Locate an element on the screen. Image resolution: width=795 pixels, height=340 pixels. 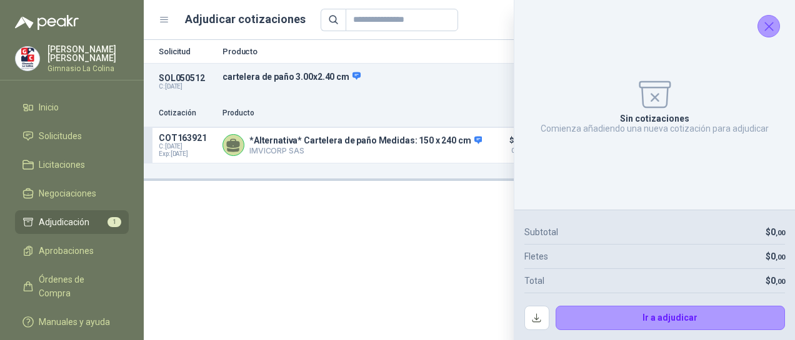
span: Inicio is located at coordinates (49, 107).